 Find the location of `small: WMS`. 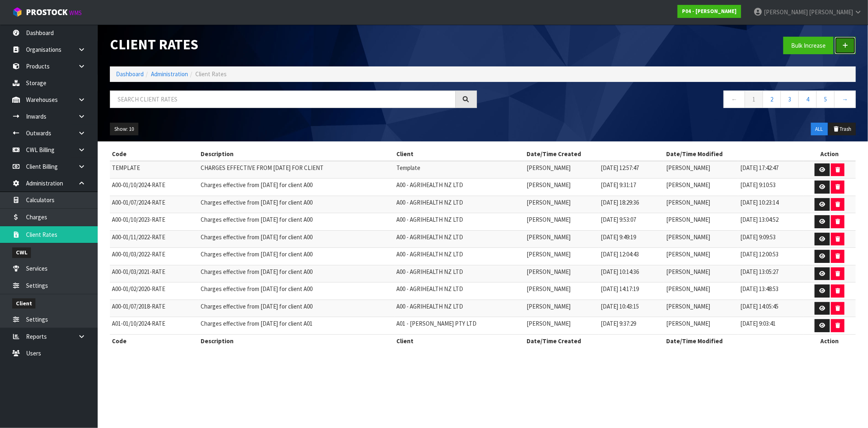

small: WMS is located at coordinates (75, 13).